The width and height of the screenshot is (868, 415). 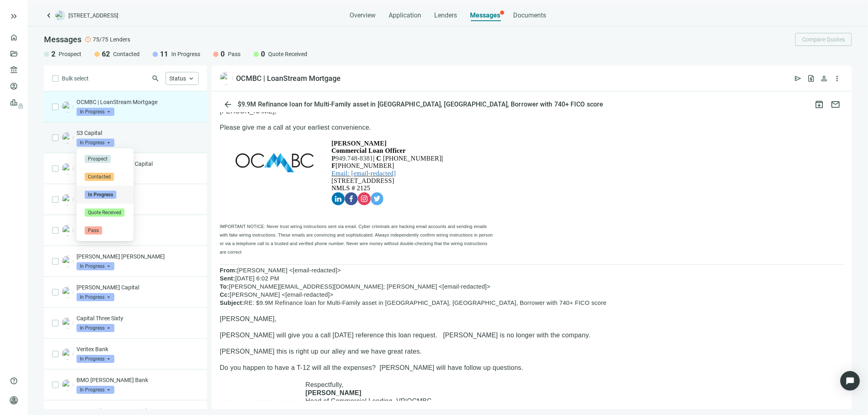 What do you see at coordinates (137, 226) in the screenshot?
I see `p: Ready Capital` at bounding box center [137, 226].